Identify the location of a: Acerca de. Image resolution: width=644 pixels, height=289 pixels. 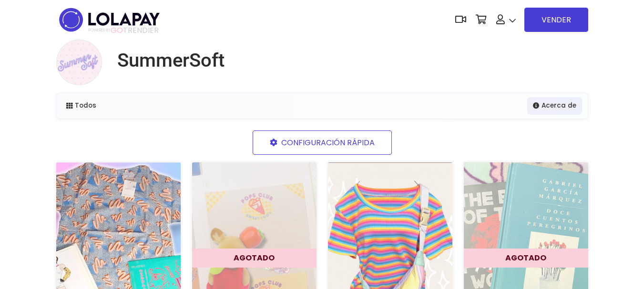
(554, 106).